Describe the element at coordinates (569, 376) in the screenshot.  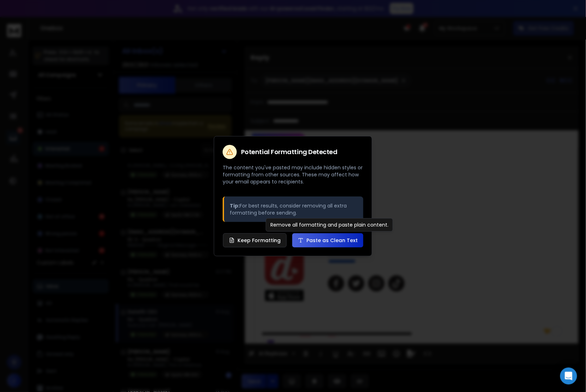
I see `div: Open Intercom Messenger` at that location.